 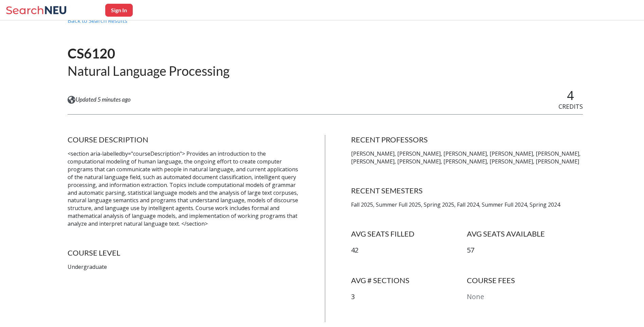 What do you see at coordinates (524, 234) in the screenshot?
I see `h4: AVG SEATS AVAILABLE` at bounding box center [524, 234].